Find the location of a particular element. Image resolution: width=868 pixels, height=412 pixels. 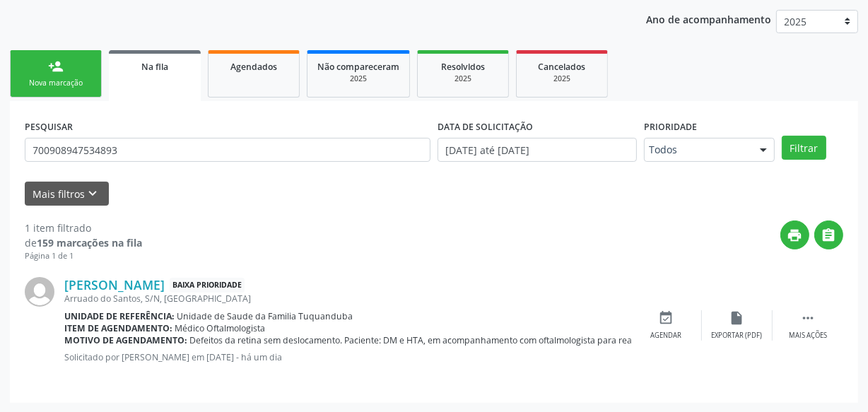

label: PESQUISAR is located at coordinates (49, 127).